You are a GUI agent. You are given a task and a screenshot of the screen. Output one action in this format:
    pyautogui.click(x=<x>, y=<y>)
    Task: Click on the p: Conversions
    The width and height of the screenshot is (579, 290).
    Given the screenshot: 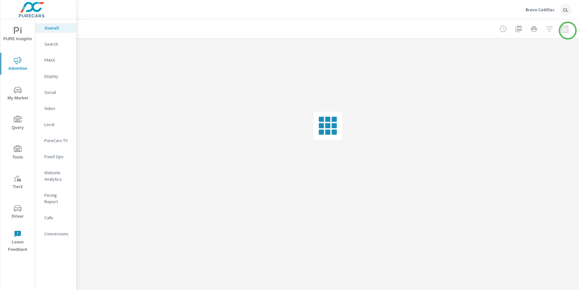 What is the action you would take?
    pyautogui.click(x=58, y=234)
    